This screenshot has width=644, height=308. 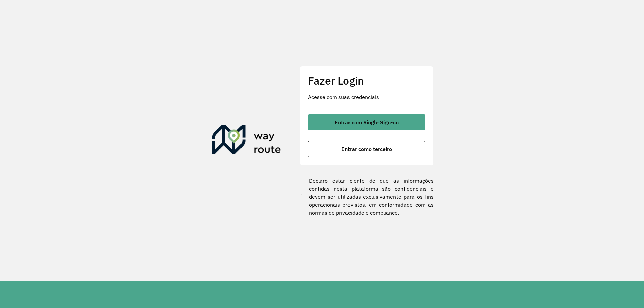 What do you see at coordinates (367, 197) in the screenshot?
I see `label: Declaro estar ciente de que as informações contidas nesta plataforma são confidenciais e devem se...` at bounding box center [367, 197].